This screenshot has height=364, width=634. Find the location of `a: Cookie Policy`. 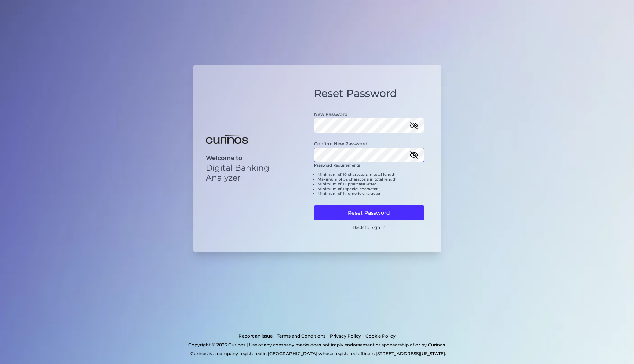

a: Cookie Policy is located at coordinates (380, 335).